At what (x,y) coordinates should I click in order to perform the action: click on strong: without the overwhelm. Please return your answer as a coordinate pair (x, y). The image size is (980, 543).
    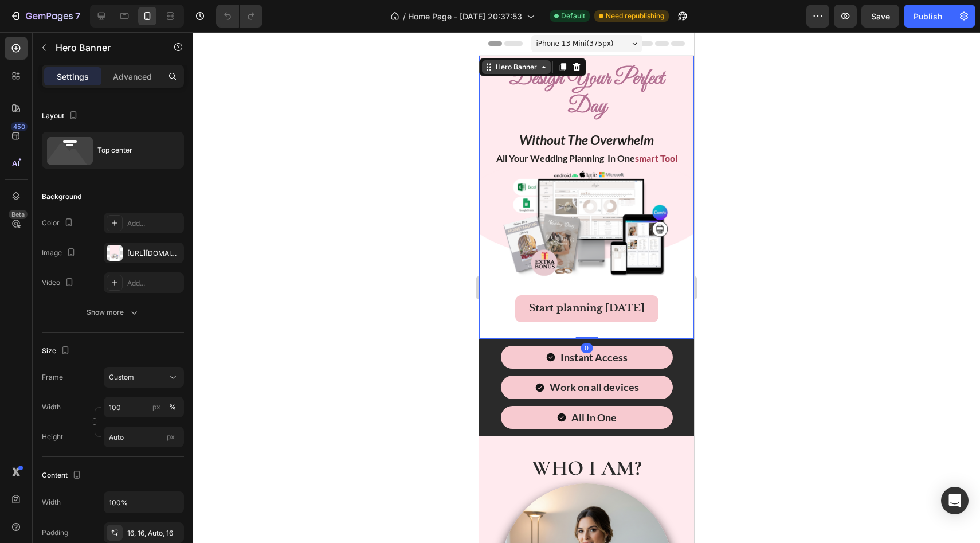
    Looking at the image, I should click on (107, 108).